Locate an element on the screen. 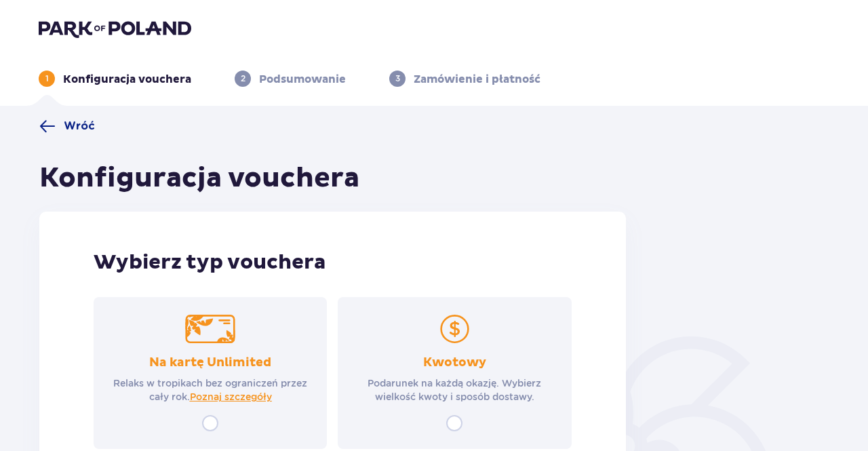 The height and width of the screenshot is (451, 868). p: Kwotowy is located at coordinates (455, 363).